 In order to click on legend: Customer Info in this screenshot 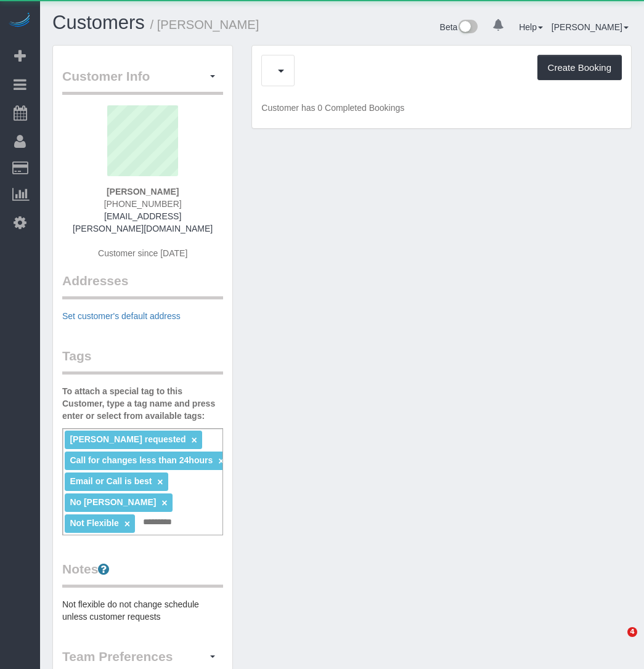, I will do `click(142, 81)`.